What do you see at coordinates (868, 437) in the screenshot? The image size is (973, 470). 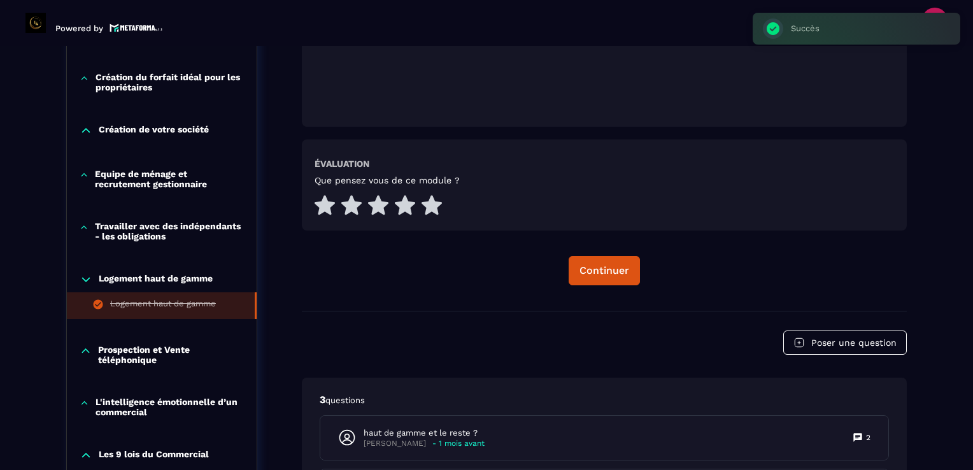 I see `p: 2` at bounding box center [868, 437].